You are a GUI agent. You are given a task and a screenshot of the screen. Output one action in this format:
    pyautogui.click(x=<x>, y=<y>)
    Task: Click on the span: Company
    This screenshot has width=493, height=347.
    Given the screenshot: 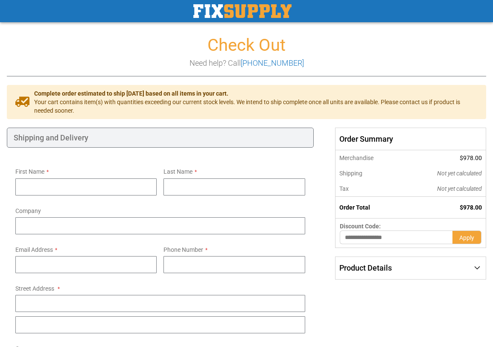 What is the action you would take?
    pyautogui.click(x=28, y=211)
    